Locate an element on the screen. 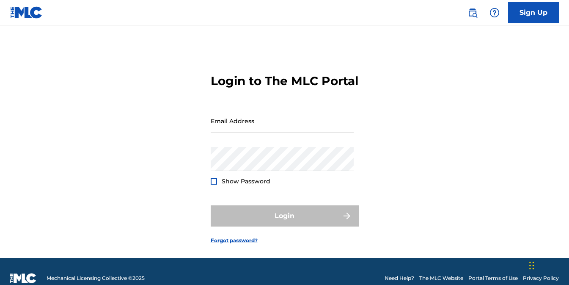 This screenshot has width=569, height=285. a: Forgot password? is located at coordinates (234, 240).